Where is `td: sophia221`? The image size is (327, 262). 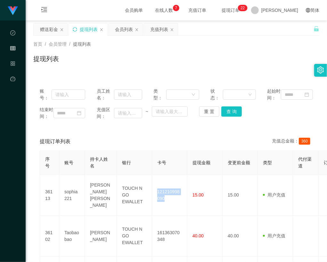 td: sophia221 is located at coordinates (72, 196).